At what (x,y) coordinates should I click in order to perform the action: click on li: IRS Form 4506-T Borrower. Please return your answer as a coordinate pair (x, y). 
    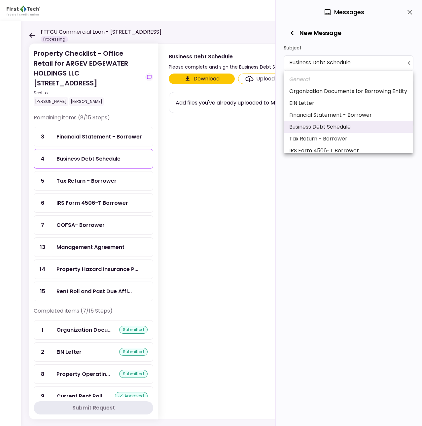
    Looking at the image, I should click on (348, 151).